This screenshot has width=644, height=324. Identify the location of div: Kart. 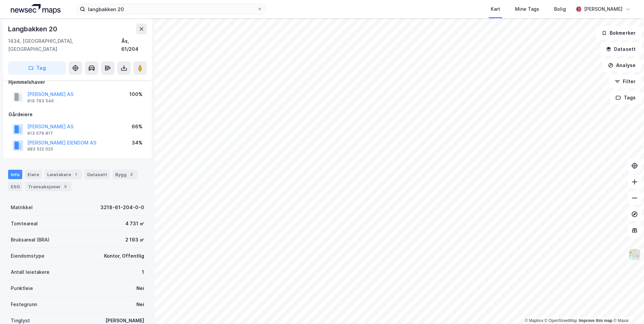
(495, 9).